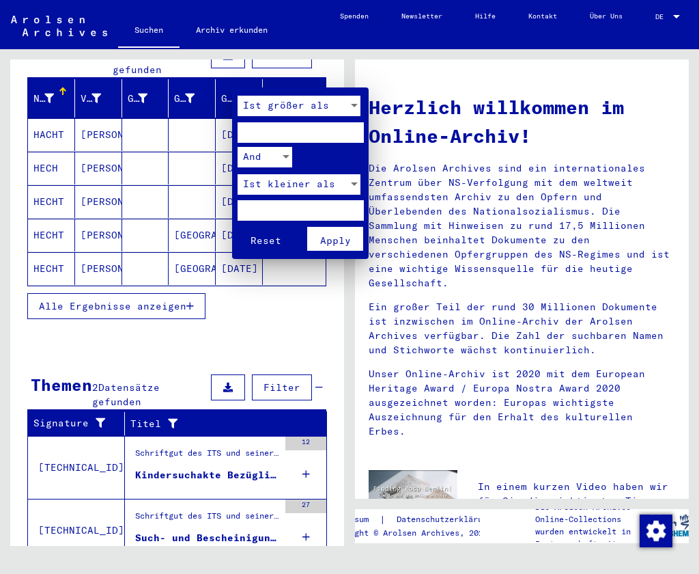 This screenshot has width=699, height=574. Describe the element at coordinates (335, 238) in the screenshot. I see `button: Apply` at that location.